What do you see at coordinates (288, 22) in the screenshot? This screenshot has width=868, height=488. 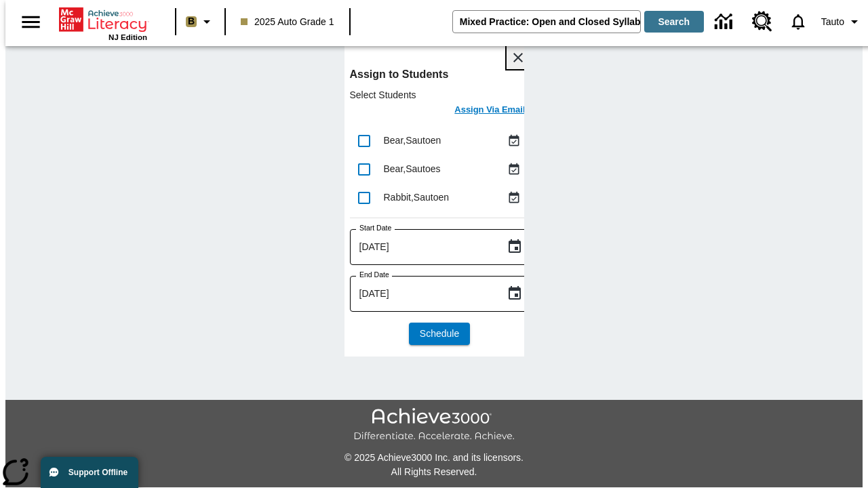 I see `span: 2025 Auto Grade 1` at bounding box center [288, 22].